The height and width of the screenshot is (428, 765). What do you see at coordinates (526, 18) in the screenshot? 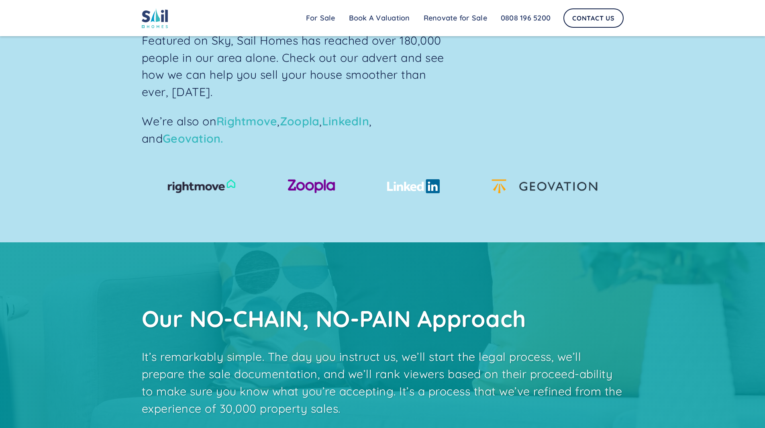
I see `a: 0808 196 5200` at bounding box center [526, 18].